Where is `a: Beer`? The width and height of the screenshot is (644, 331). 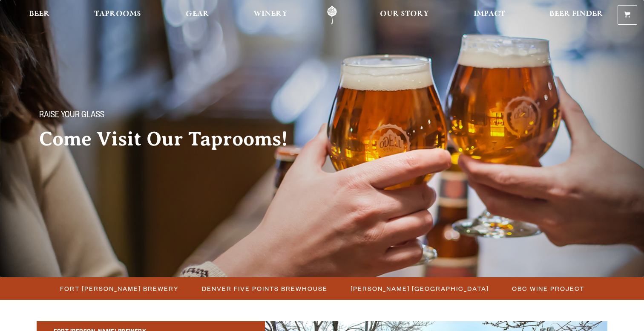 a: Beer is located at coordinates (39, 15).